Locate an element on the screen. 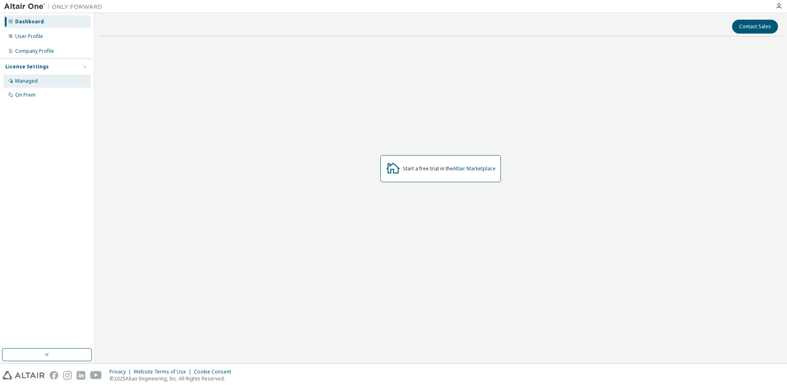 The width and height of the screenshot is (787, 387). div: Start a free trial in the is located at coordinates (449, 169).